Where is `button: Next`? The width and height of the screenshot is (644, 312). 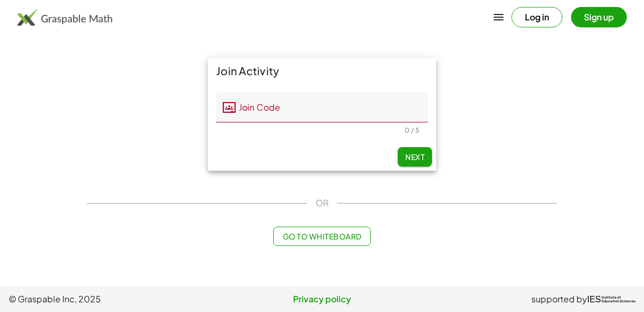 button: Next is located at coordinates (415, 157).